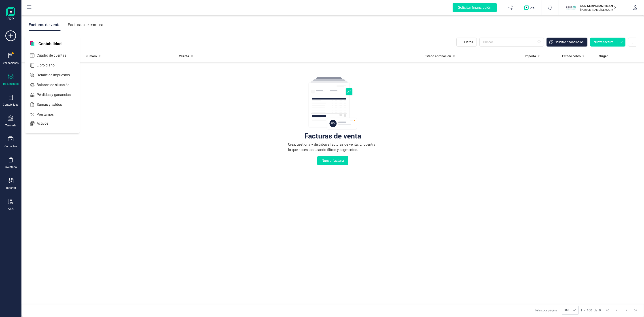 The height and width of the screenshot is (317, 644). I want to click on img: img-empty-table.svg, so click(333, 103).